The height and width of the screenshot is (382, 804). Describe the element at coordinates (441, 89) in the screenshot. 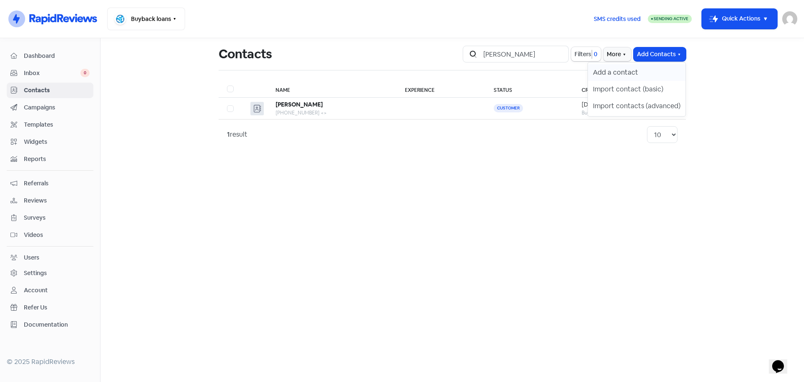

I see `th: Experience` at that location.